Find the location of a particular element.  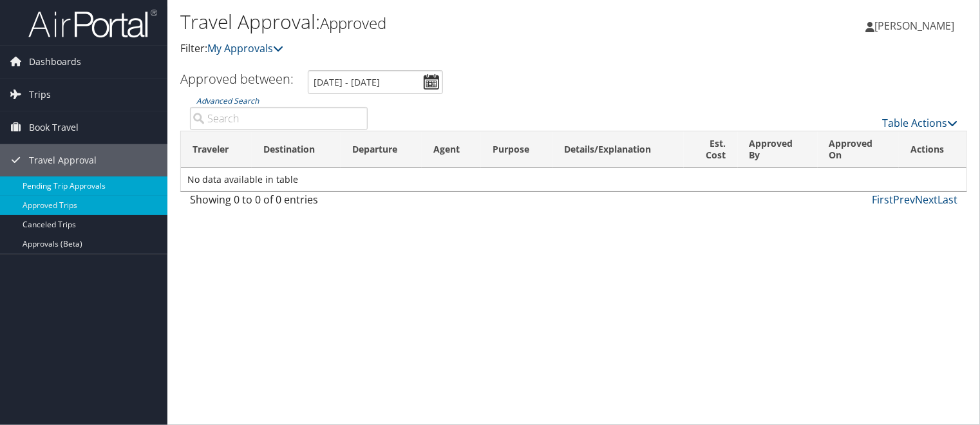

th: Approved On: activate to sort column ascending is located at coordinates (859, 150).